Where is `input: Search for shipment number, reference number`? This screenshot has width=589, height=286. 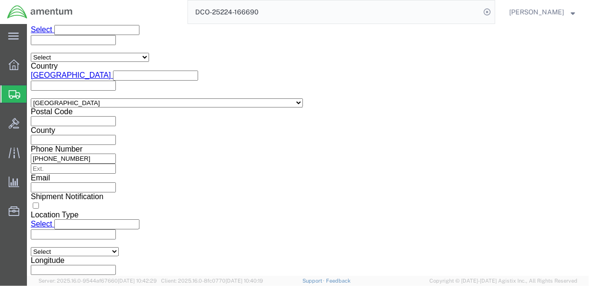 input: Search for shipment number, reference number is located at coordinates (334, 12).